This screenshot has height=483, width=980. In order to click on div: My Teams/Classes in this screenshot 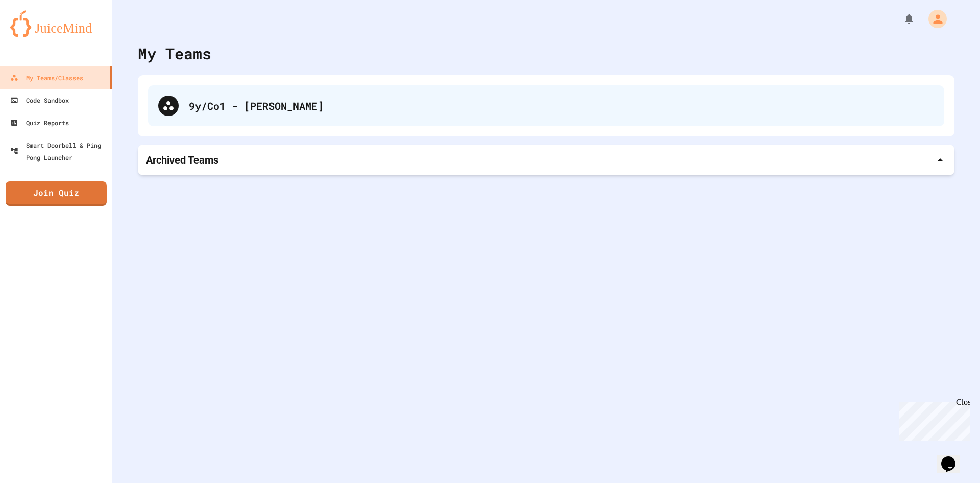, I will do `click(46, 78)`.